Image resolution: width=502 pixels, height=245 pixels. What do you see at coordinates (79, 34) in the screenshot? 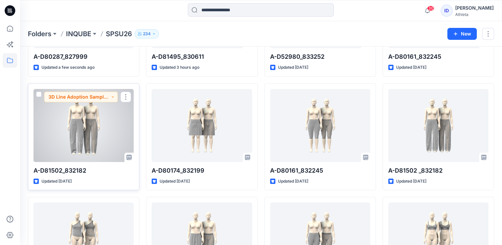
I see `a: INQUBE` at bounding box center [79, 34].